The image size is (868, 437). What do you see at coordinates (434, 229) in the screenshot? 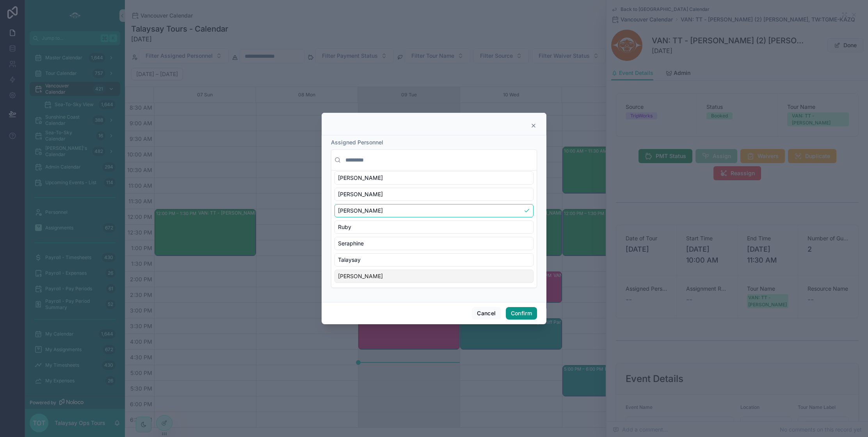
I see `div: Suggestions` at bounding box center [434, 229].